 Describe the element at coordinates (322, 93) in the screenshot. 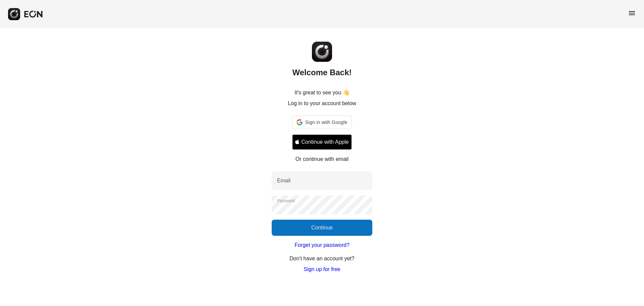

I see `p: It's great to see you 👋` at that location.